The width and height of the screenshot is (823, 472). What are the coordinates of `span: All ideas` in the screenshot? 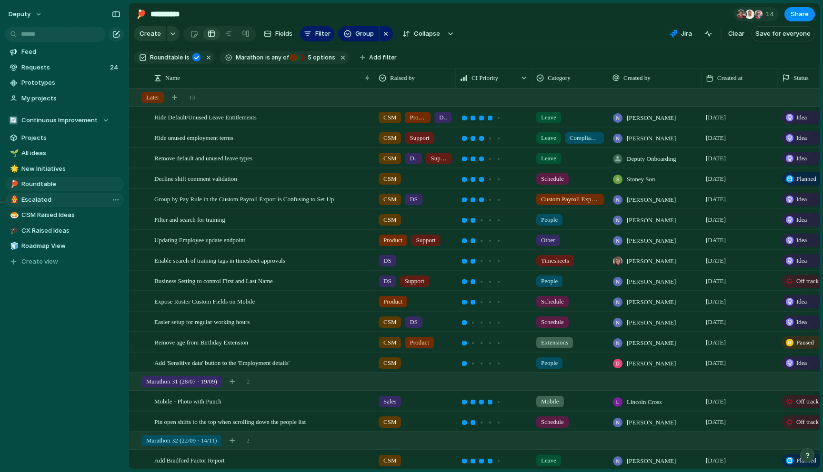 It's located at (71, 153).